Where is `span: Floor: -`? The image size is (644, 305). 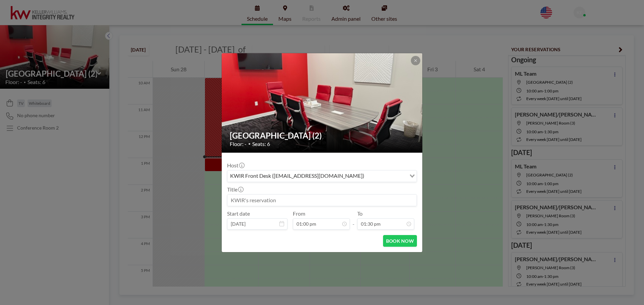 span: Floor: - is located at coordinates (238, 144).